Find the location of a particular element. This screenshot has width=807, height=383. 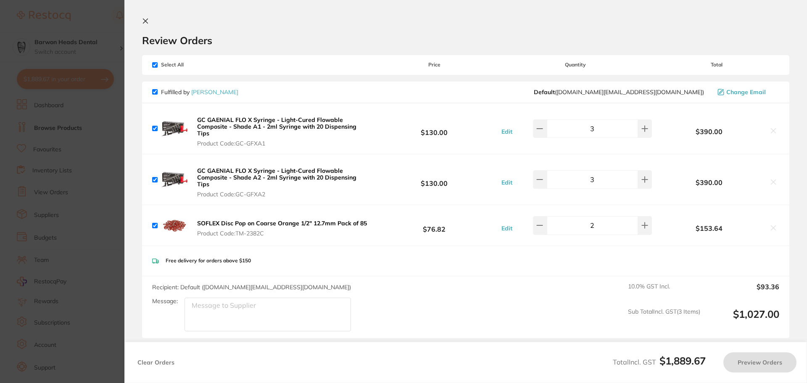

label: Message: is located at coordinates (165, 301).